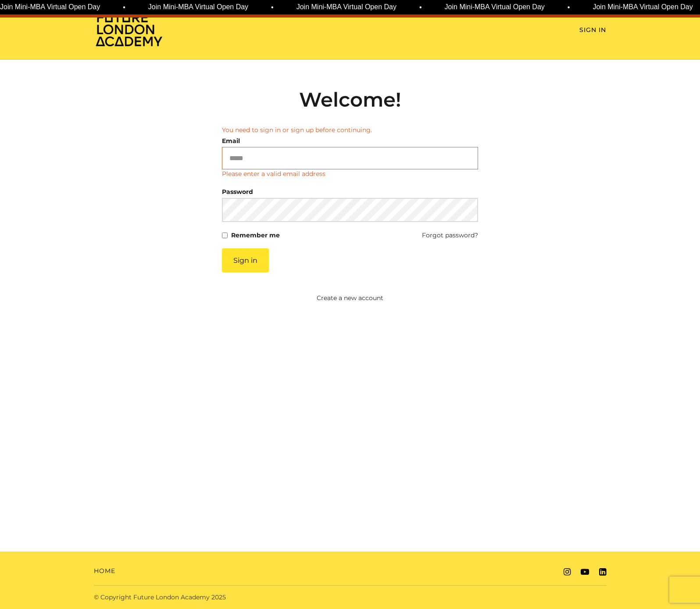  Describe the element at coordinates (593, 30) in the screenshot. I see `a: Sign In` at that location.